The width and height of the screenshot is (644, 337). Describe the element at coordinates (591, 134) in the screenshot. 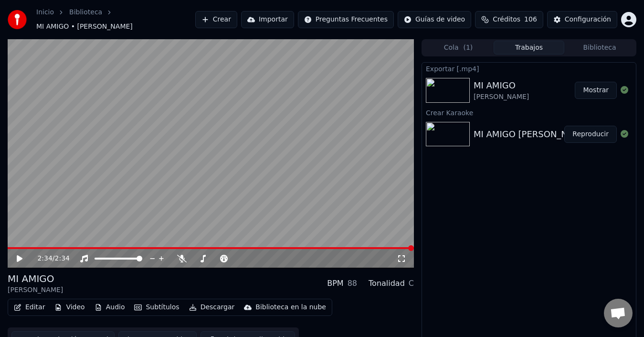

I see `button: Reproducir` at that location.